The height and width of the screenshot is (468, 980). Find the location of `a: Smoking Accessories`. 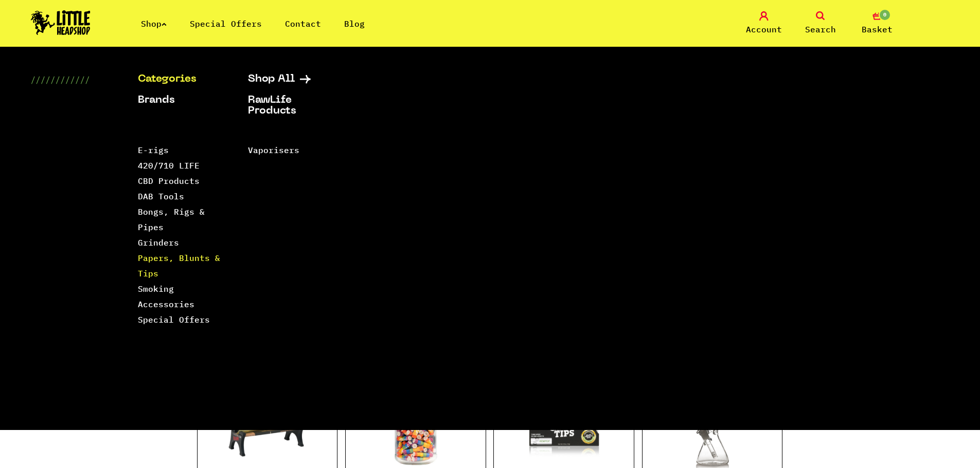

a: Smoking Accessories is located at coordinates (166, 297).